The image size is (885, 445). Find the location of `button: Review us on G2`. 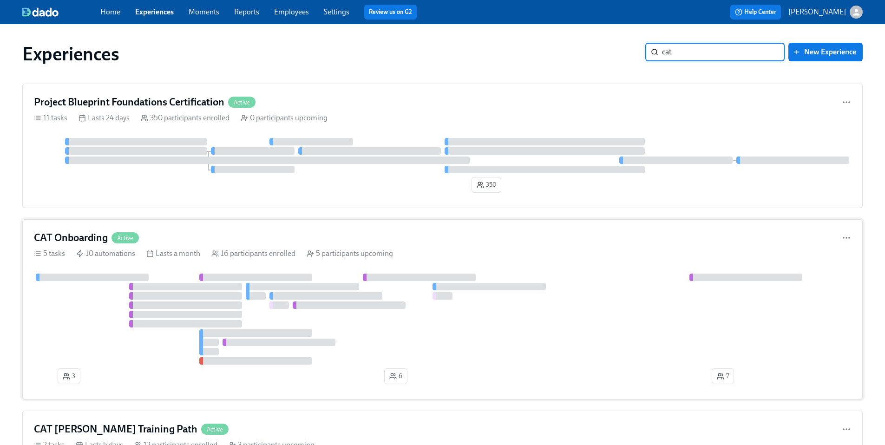

button: Review us on G2 is located at coordinates (390, 12).